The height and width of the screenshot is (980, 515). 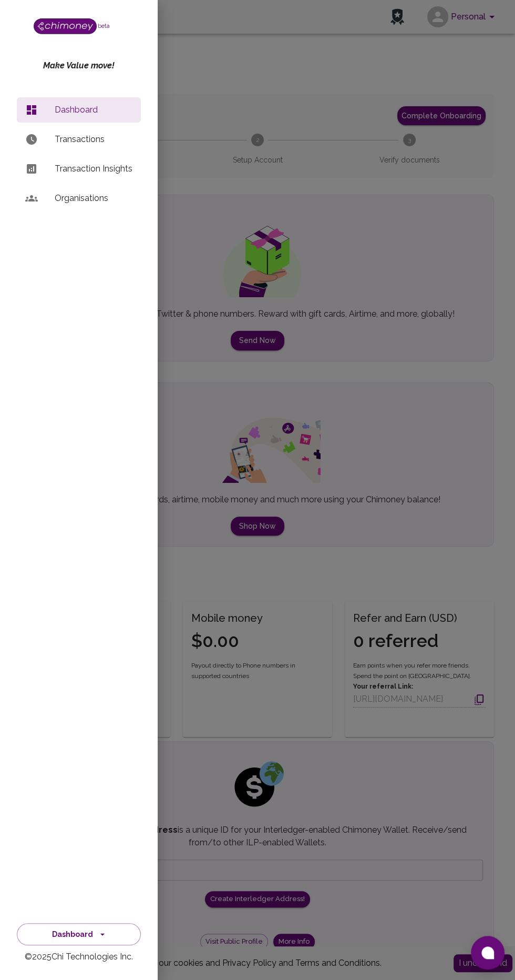 I want to click on p: Dashboard, so click(x=94, y=110).